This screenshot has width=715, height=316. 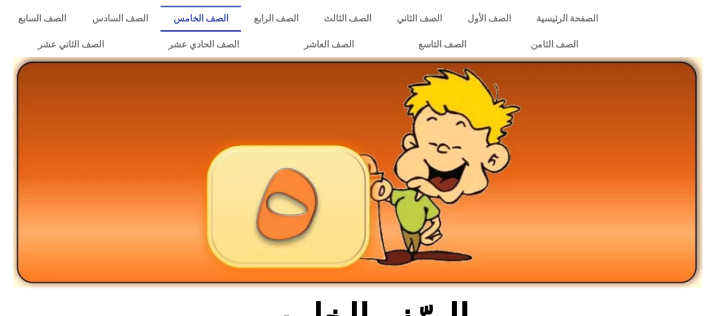 What do you see at coordinates (276, 19) in the screenshot?
I see `a: الصف الرابع` at bounding box center [276, 19].